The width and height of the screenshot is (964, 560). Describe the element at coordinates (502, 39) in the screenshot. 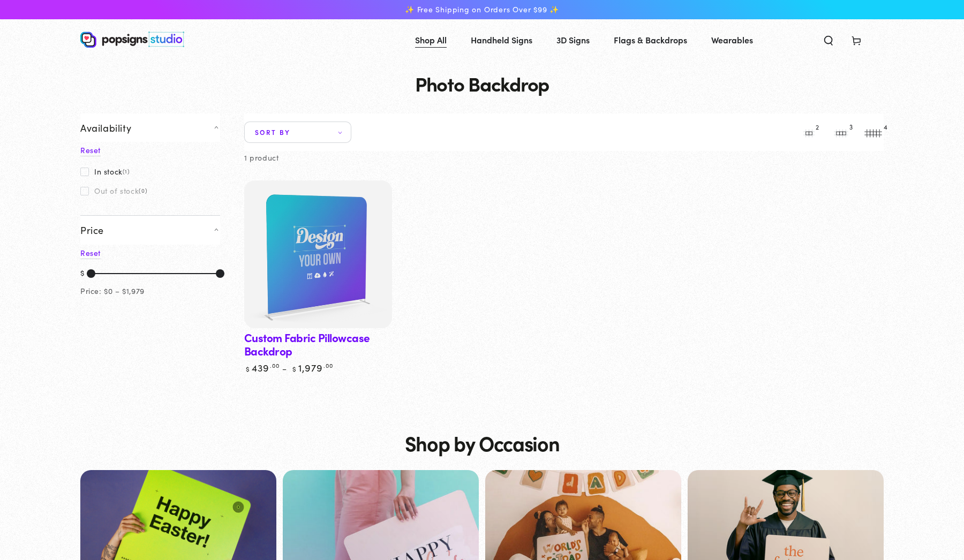

I see `a: Handheld Signs` at that location.